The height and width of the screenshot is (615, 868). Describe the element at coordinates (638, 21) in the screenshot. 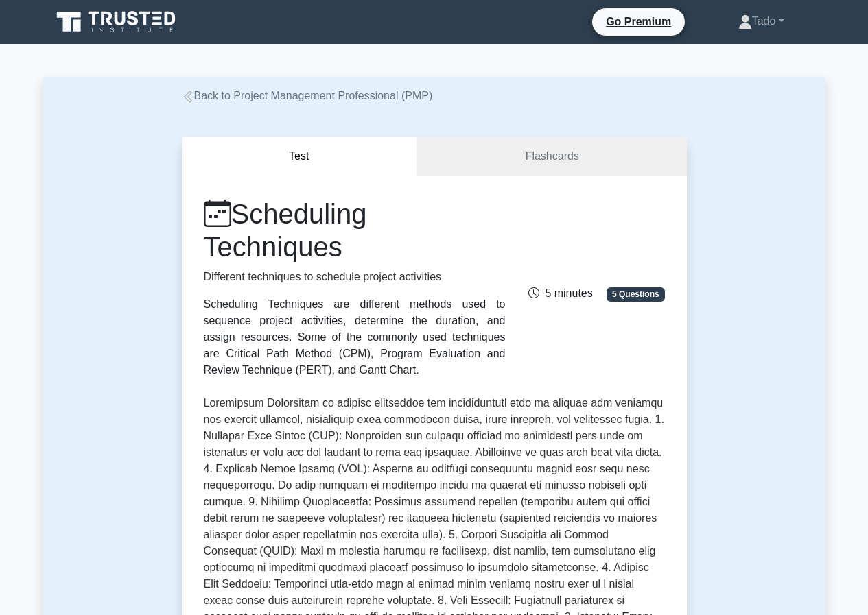

I see `a: Go Premium` at that location.